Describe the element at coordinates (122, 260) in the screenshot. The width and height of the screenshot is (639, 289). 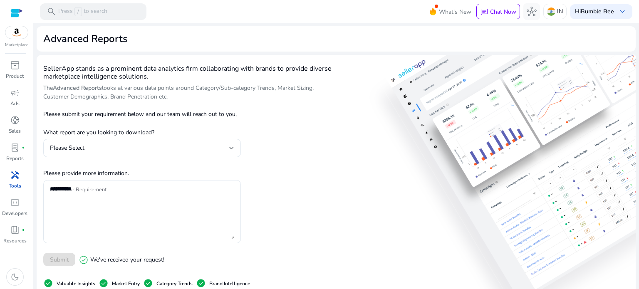
I see `p: We've received your request!` at that location.